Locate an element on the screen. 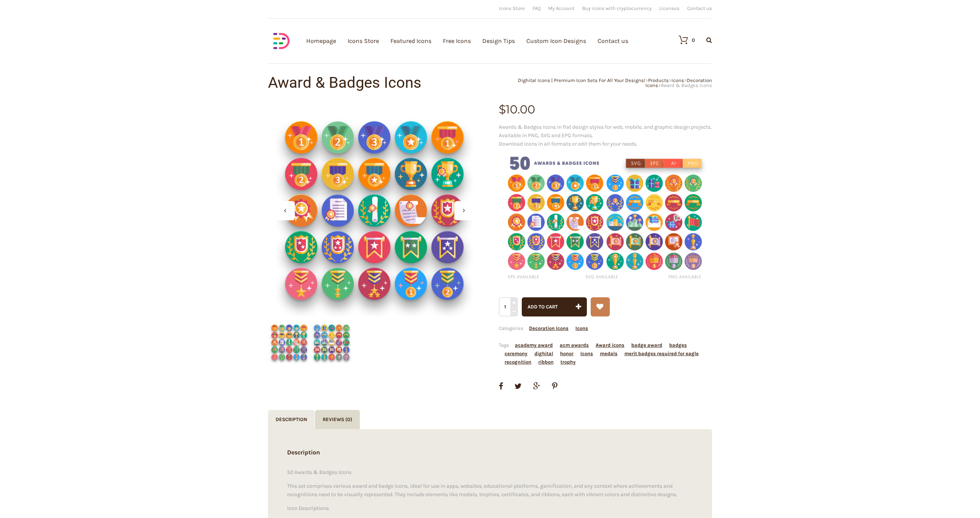 This screenshot has height=518, width=980. span: Dighital Icons | Premium Icon Sets For All Your Designs! is located at coordinates (581, 80).